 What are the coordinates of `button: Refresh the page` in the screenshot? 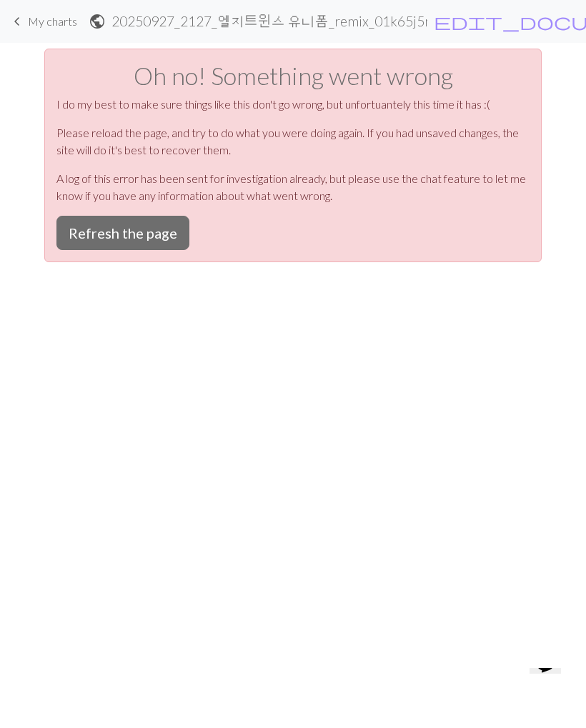 It's located at (123, 233).